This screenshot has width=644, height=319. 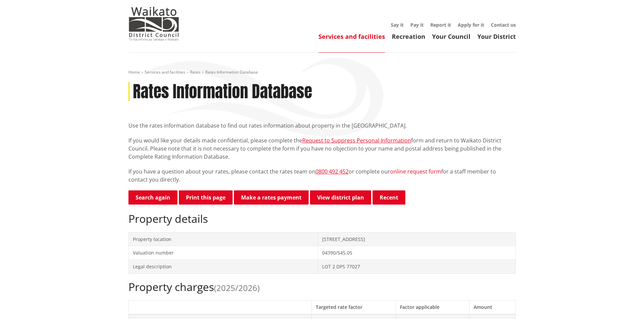 What do you see at coordinates (223, 267) in the screenshot?
I see `td: Legal description` at bounding box center [223, 267].